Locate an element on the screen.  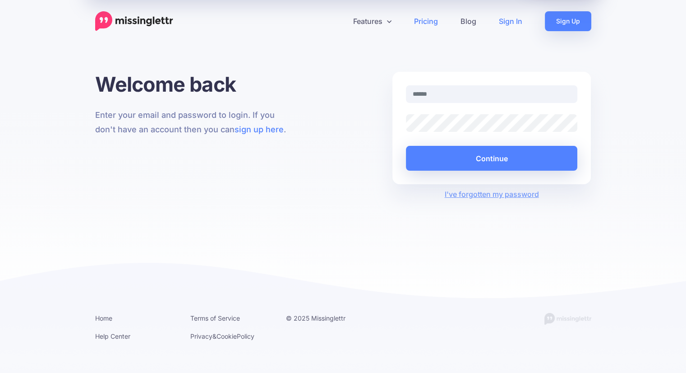
a: I've forgotten my password is located at coordinates (492, 194).